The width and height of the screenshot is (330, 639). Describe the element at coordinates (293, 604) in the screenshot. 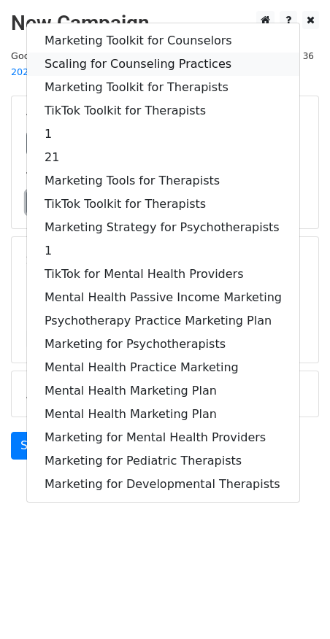

I see `div: Chat Widget` at that location.